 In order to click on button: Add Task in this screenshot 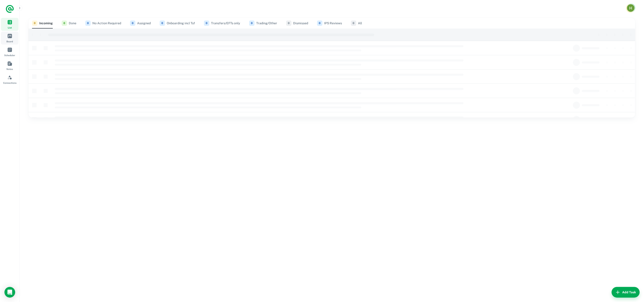, I will do `click(625, 292)`.